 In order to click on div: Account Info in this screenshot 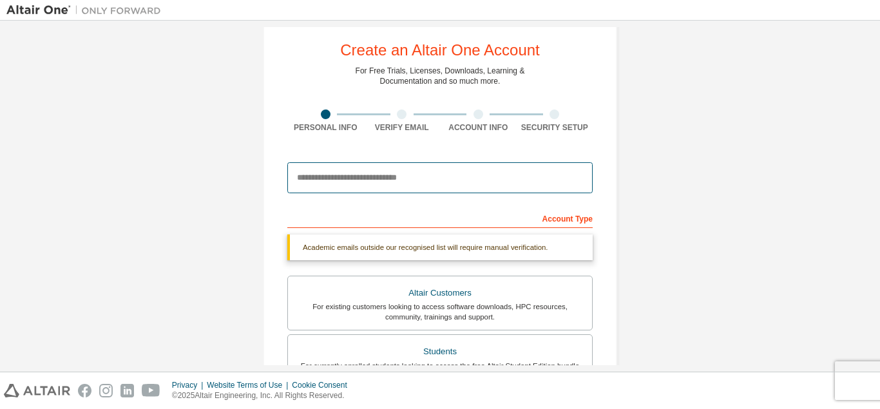, I will do `click(478, 128)`.